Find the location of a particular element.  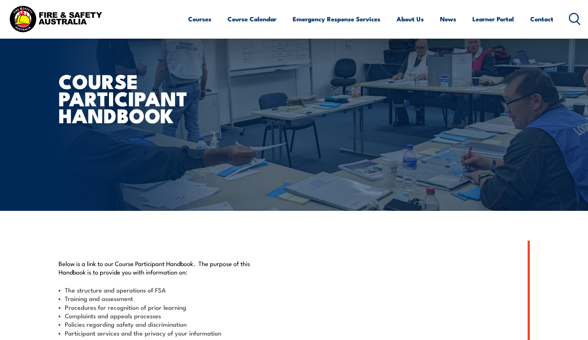

li: Complaints and appeals processes is located at coordinates (159, 315).